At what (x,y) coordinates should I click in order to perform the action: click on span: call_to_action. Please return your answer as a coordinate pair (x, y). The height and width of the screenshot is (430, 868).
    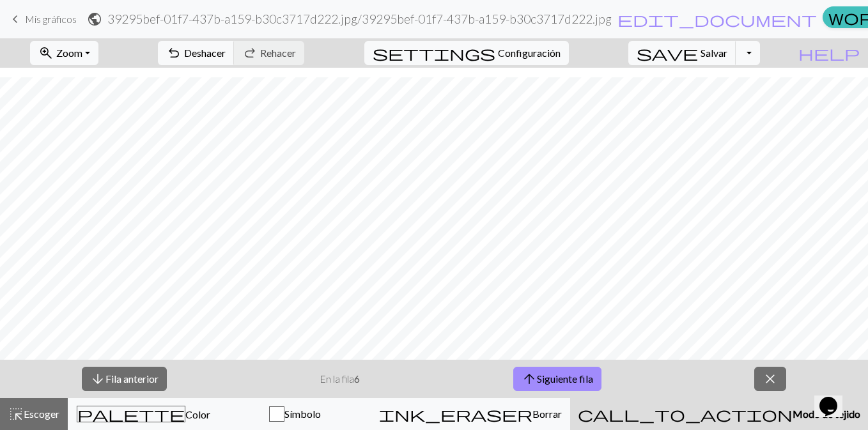
    Looking at the image, I should click on (684, 414).